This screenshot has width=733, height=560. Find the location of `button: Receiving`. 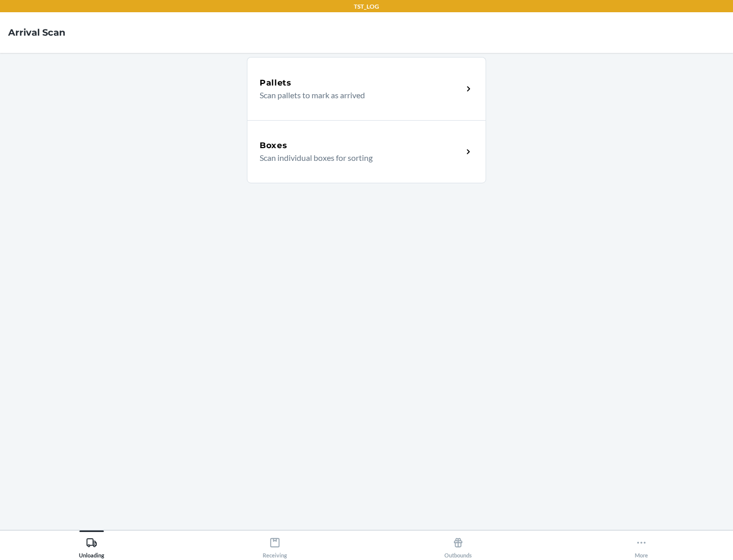

button: Receiving is located at coordinates (275, 544).